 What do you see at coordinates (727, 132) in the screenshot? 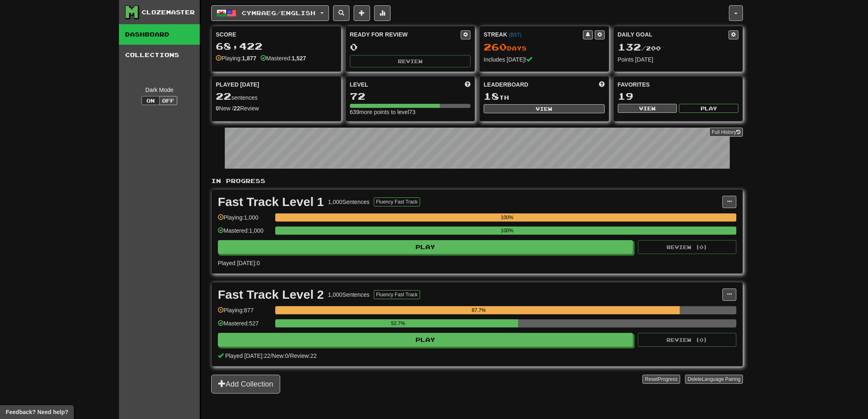
I see `a: Full History` at bounding box center [727, 132].